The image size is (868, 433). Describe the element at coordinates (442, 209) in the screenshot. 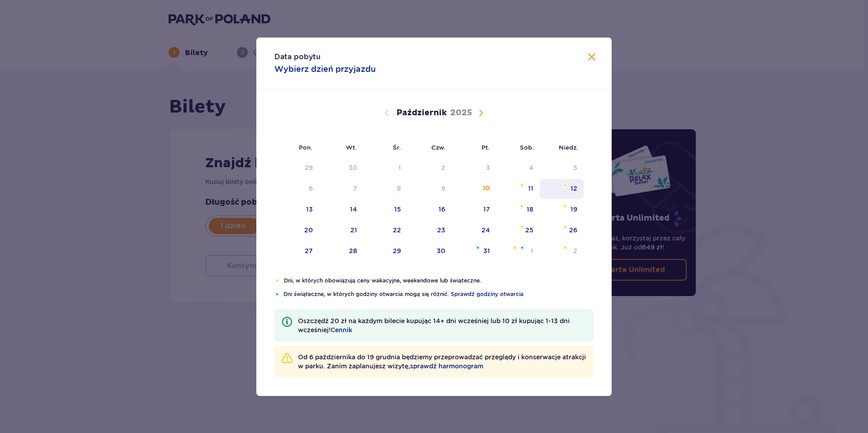

I see `div: 16` at that location.